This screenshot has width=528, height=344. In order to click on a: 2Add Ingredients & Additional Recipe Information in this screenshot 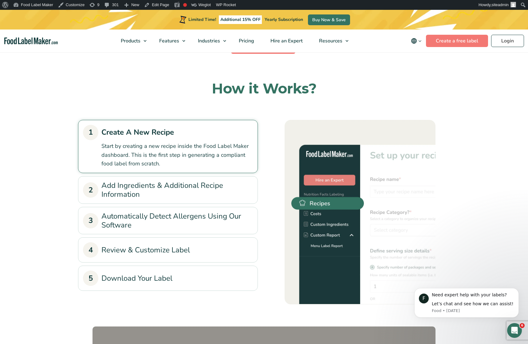, I will do `click(168, 190)`.